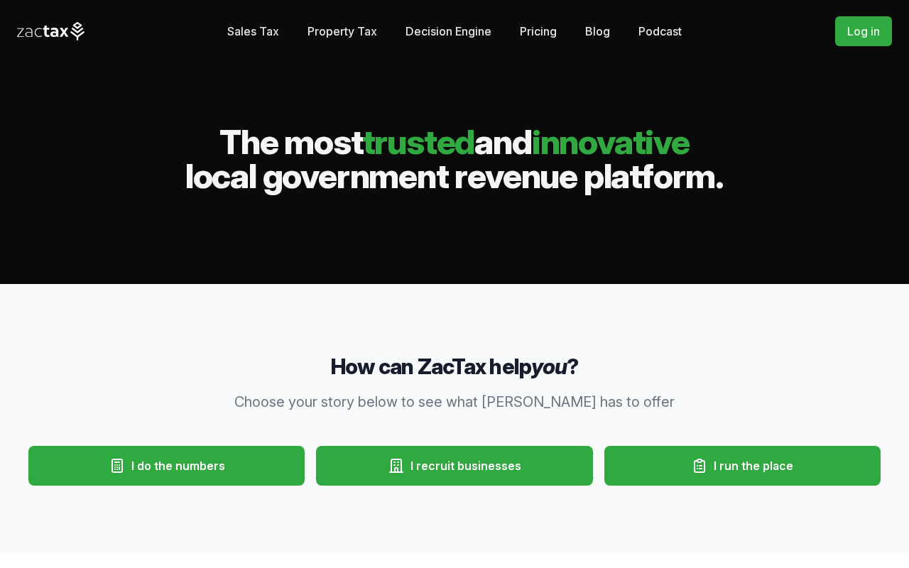 Image resolution: width=909 pixels, height=568 pixels. What do you see at coordinates (539, 31) in the screenshot?
I see `a: Pricing` at bounding box center [539, 31].